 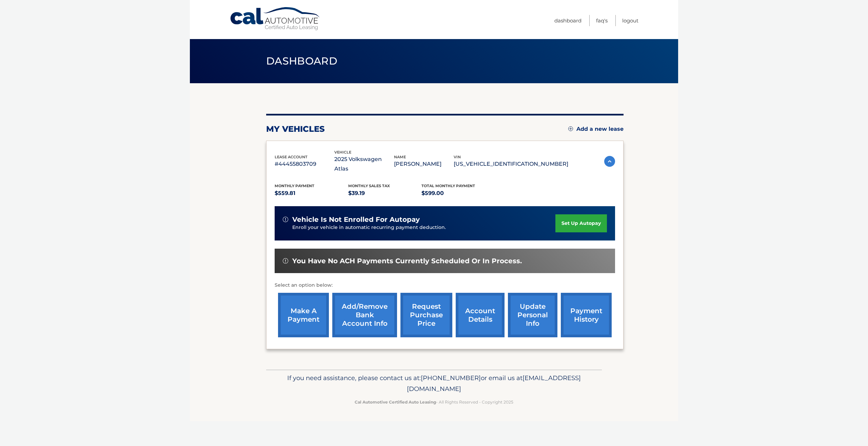 I want to click on span: Dashboard, so click(x=302, y=61).